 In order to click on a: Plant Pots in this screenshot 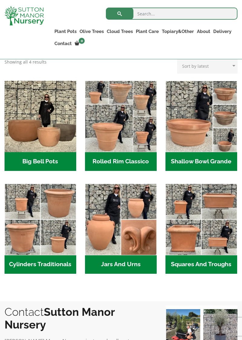, I will do `click(65, 31)`.